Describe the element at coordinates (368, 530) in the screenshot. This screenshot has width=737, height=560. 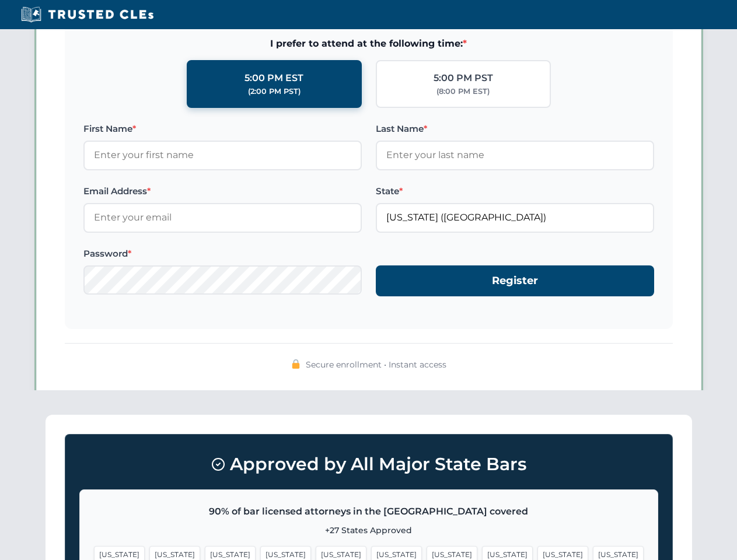
I see `p: +27 States Approved` at that location.